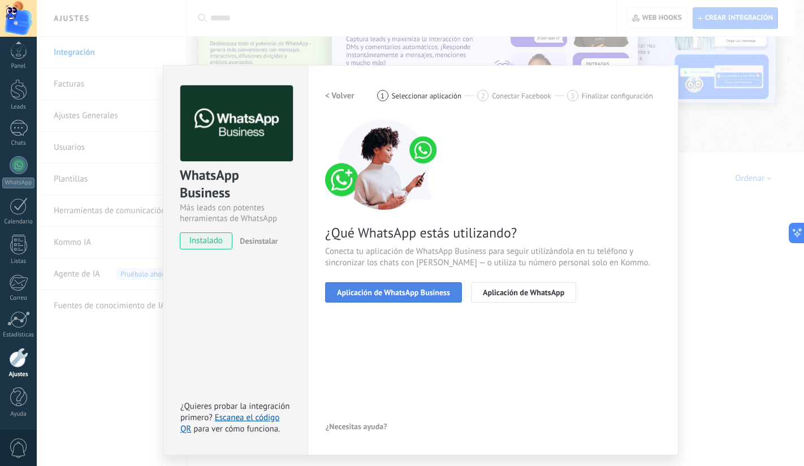 The height and width of the screenshot is (466, 804). I want to click on span: Desinstalar, so click(258, 241).